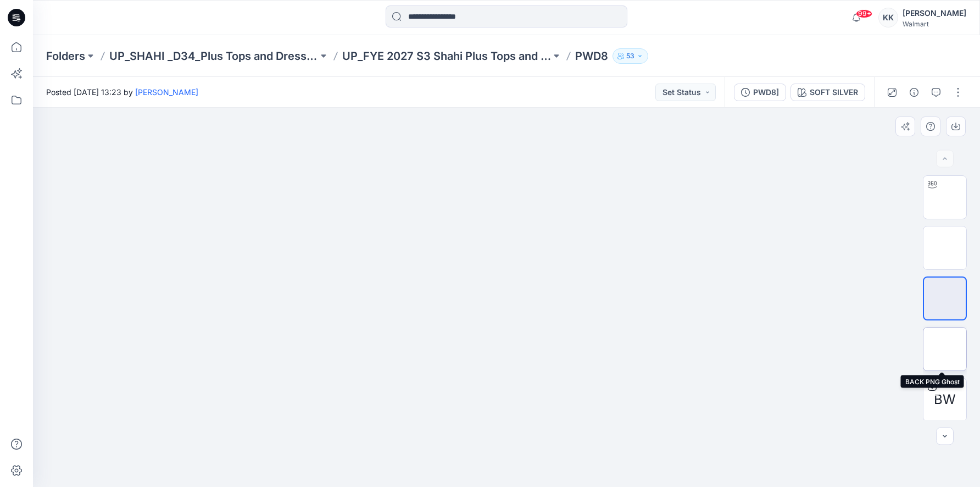 The image size is (980, 487). Describe the element at coordinates (65, 56) in the screenshot. I see `a: Folders` at that location.